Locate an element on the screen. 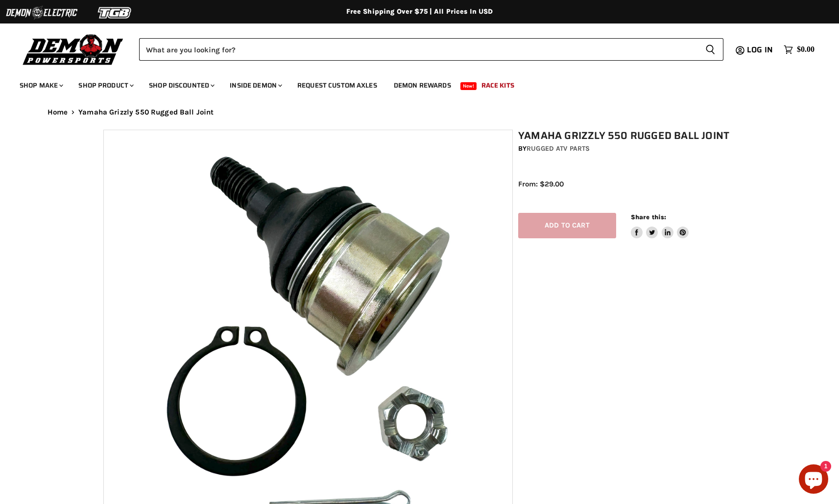 This screenshot has width=839, height=504. img: Demon Electric Logo 2 is located at coordinates (42, 12).